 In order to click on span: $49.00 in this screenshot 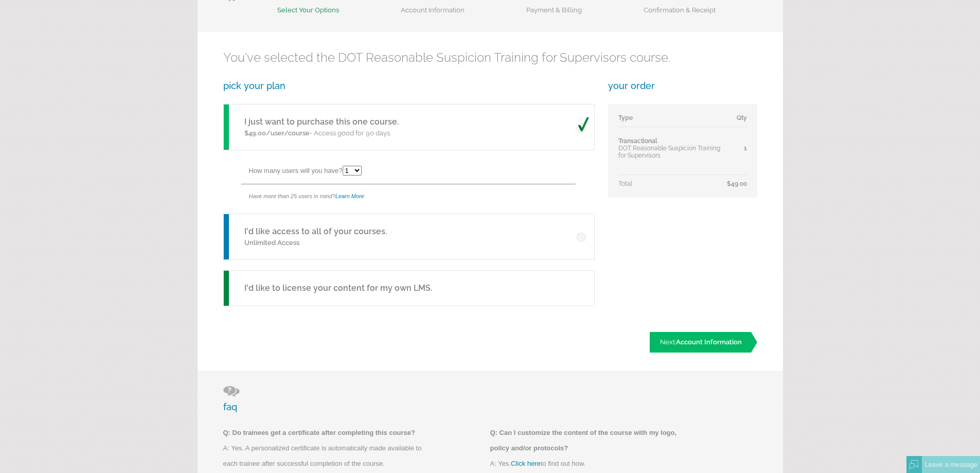, I will do `click(737, 184)`.